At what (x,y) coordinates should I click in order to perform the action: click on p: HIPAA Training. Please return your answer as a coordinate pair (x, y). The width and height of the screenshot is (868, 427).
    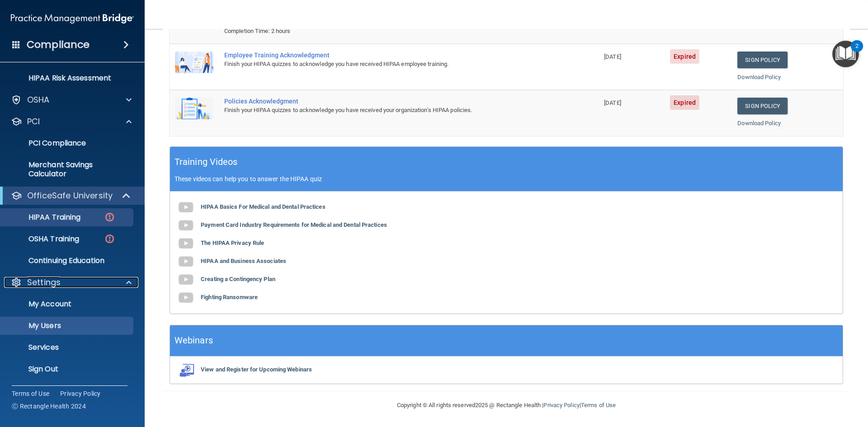
    Looking at the image, I should click on (43, 218).